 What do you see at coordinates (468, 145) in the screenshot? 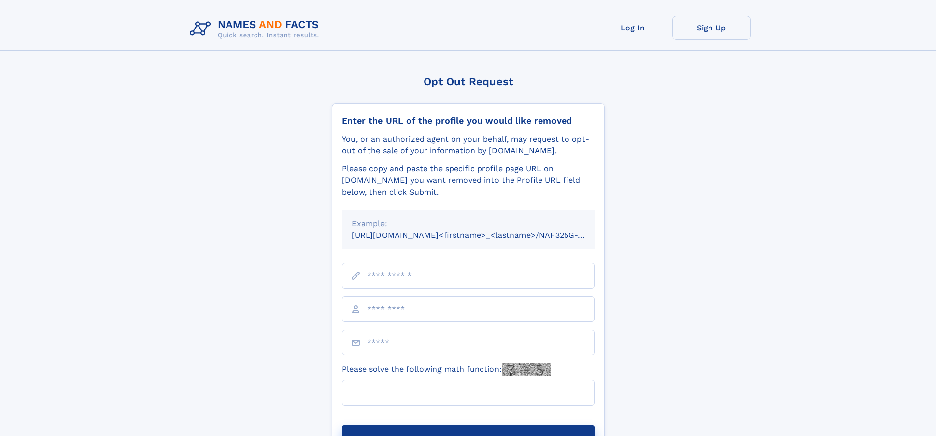
I see `div: You, or an authorized agent on your behalf, may request to opt-out of the sale of your informatio...` at bounding box center [468, 145].